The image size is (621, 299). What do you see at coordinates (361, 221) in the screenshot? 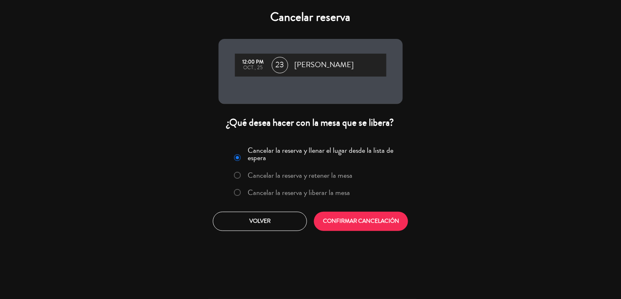
I see `button: CONFIRMAR CANCELACIÓN` at bounding box center [361, 221].